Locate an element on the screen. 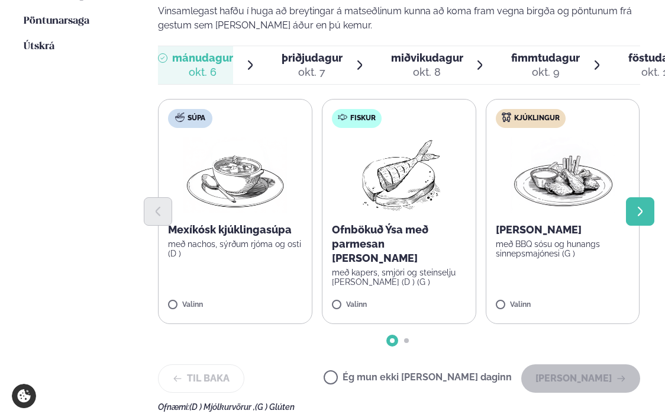 Image resolution: width=665 pixels, height=420 pixels. img: Chicken-wings-legs.png is located at coordinates (563, 175).